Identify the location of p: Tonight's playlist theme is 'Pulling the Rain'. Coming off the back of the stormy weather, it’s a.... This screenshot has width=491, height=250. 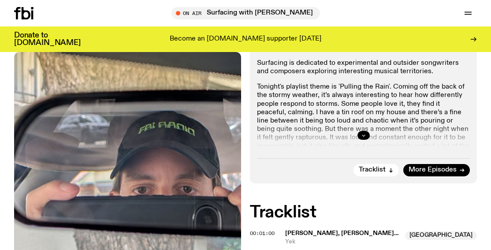
(363, 129).